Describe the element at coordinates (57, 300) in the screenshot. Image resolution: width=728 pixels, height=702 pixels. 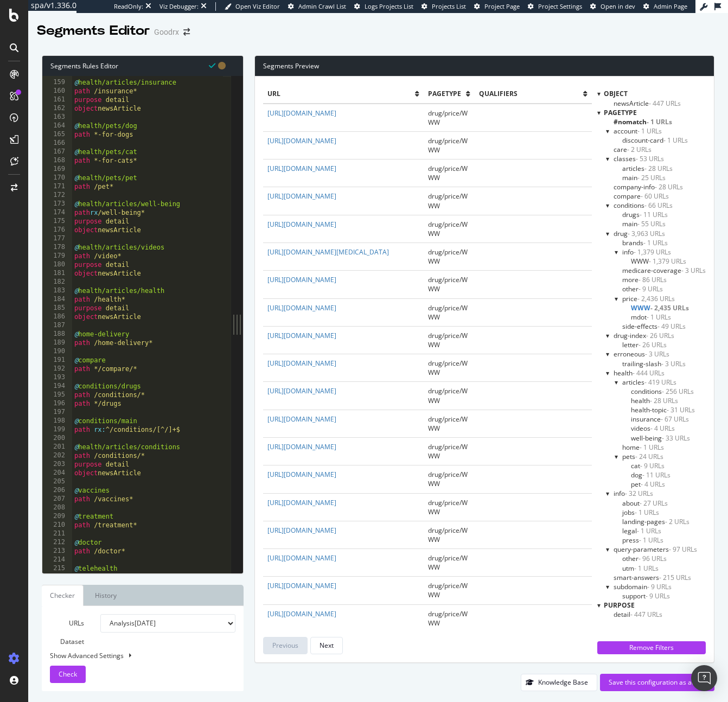
I see `div: 184` at that location.